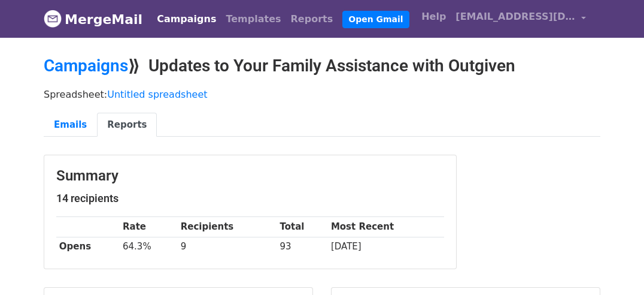  I want to click on a: Untitled spreadsheet, so click(157, 94).